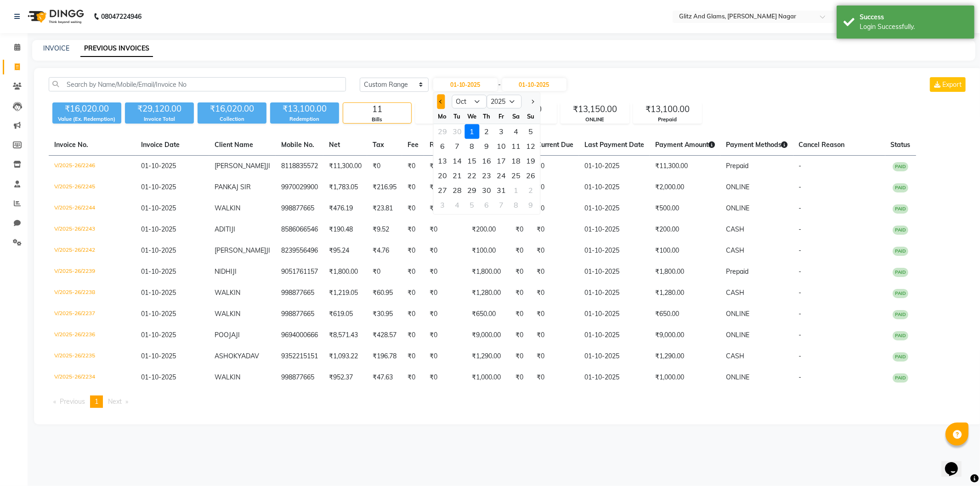 This screenshot has width=980, height=486. What do you see at coordinates (300, 187) in the screenshot?
I see `td: 9970029900` at bounding box center [300, 187].